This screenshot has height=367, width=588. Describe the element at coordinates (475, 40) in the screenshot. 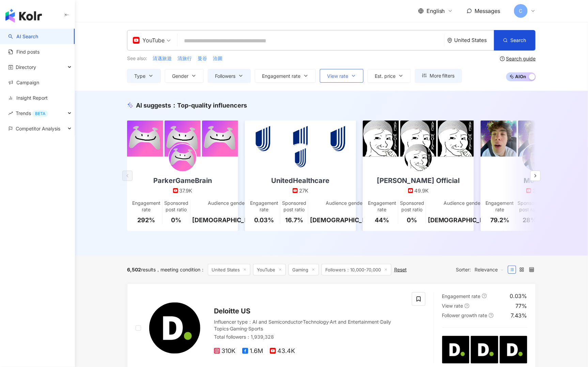

I see `div: United States` at that location.